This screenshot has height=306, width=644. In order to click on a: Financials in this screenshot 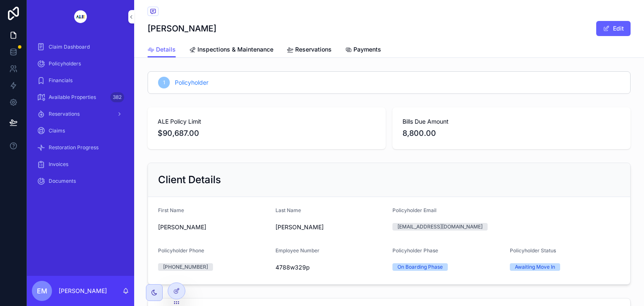, I will do `click(80, 80)`.